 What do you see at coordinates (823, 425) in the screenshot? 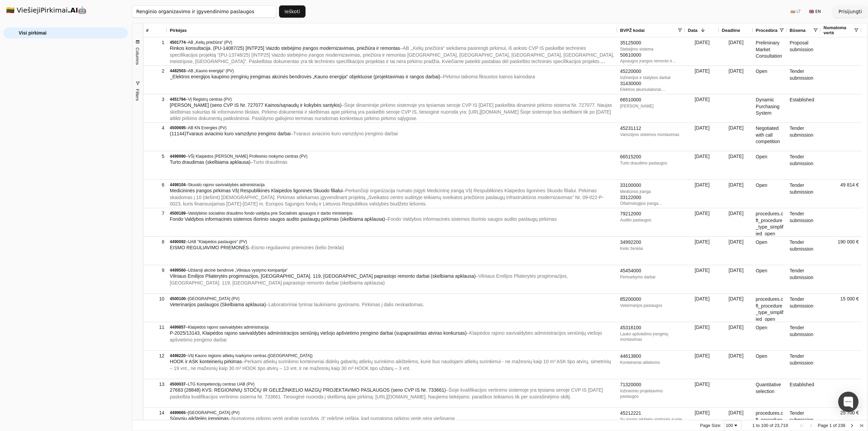
I see `span: Page` at bounding box center [823, 425].